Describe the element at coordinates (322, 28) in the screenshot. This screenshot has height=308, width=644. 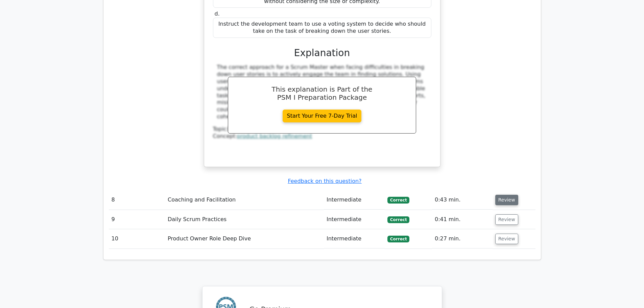
I see `div: Instruct the development team to use a voting system to decide who should take on the task of bre...` at that location.